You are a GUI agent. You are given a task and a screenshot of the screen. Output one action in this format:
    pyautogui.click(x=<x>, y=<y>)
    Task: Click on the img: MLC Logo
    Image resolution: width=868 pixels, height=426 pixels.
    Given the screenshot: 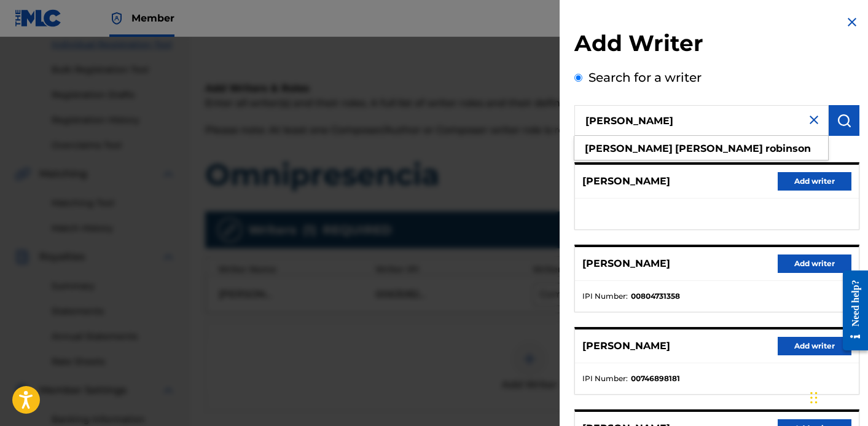 What is the action you would take?
    pyautogui.click(x=38, y=18)
    